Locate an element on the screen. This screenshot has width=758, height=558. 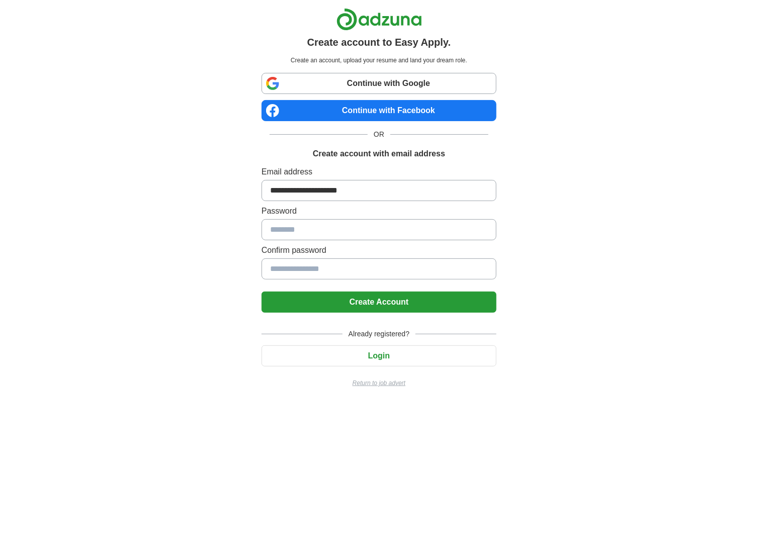
h1: Create account to Easy Apply. is located at coordinates (379, 42).